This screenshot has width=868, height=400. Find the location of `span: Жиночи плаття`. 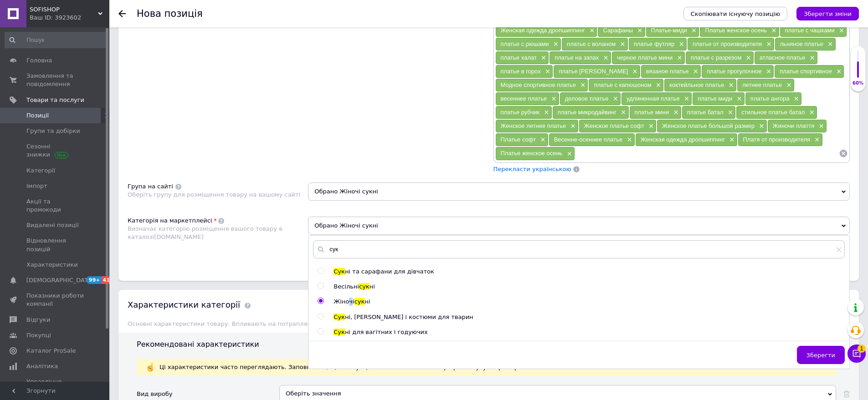

span: Жиночи плаття is located at coordinates (793, 126).